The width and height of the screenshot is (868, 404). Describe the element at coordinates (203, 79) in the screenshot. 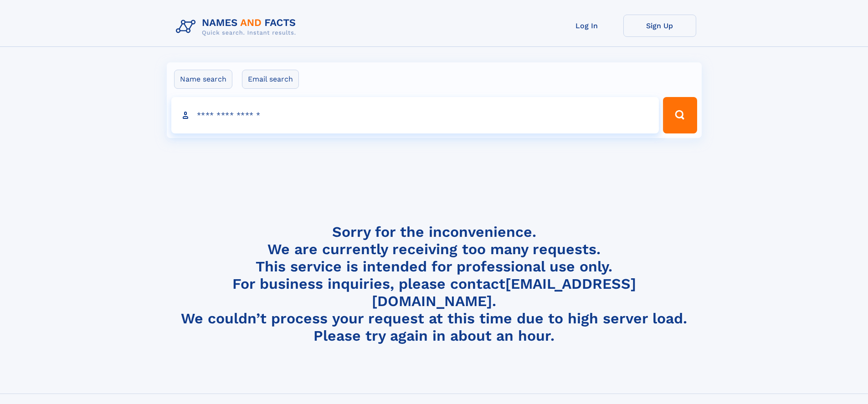

I see `label: Name search` at that location.